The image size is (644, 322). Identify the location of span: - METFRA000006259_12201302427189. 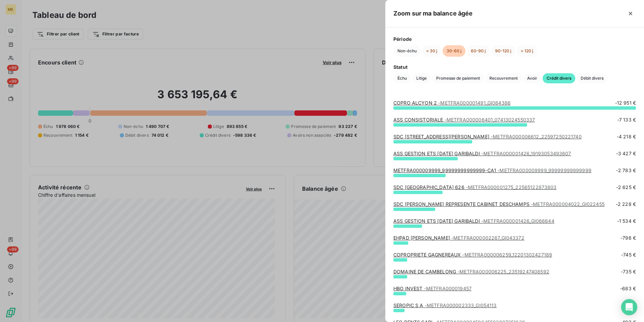
(507, 254).